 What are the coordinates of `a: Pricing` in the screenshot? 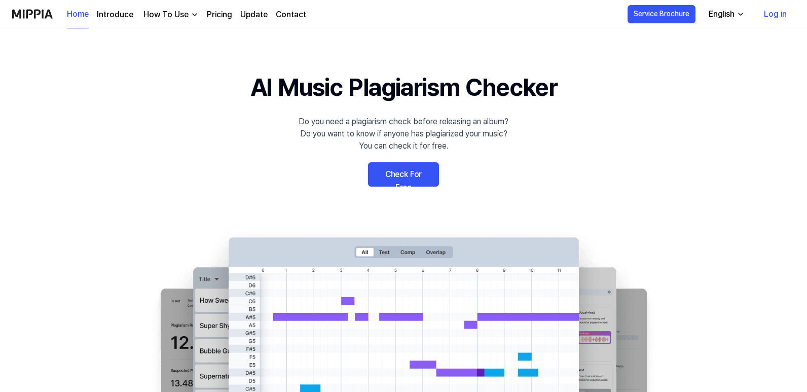 It's located at (219, 15).